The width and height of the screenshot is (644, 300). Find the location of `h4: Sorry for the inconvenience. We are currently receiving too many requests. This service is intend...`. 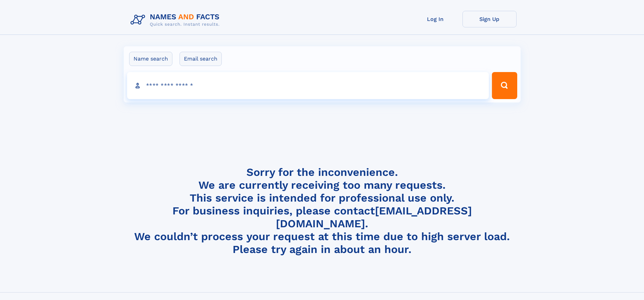

h4: Sorry for the inconvenience. We are currently receiving too many requests. This service is intend... is located at coordinates (322, 210).